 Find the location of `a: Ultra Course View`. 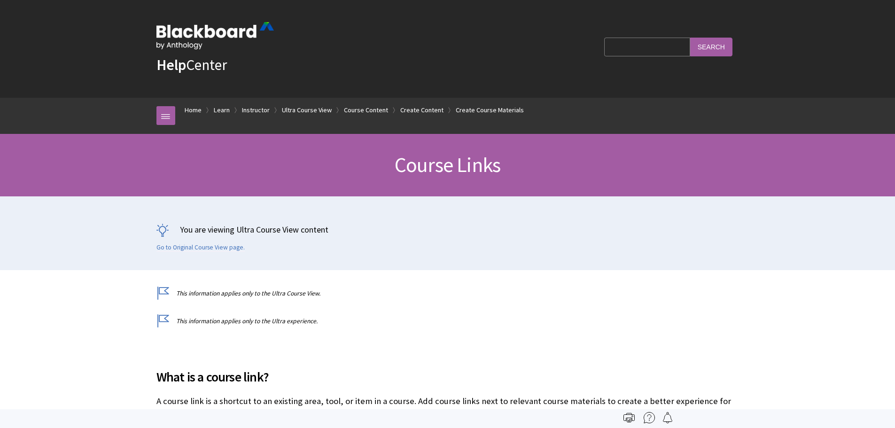

a: Ultra Course View is located at coordinates (307, 110).